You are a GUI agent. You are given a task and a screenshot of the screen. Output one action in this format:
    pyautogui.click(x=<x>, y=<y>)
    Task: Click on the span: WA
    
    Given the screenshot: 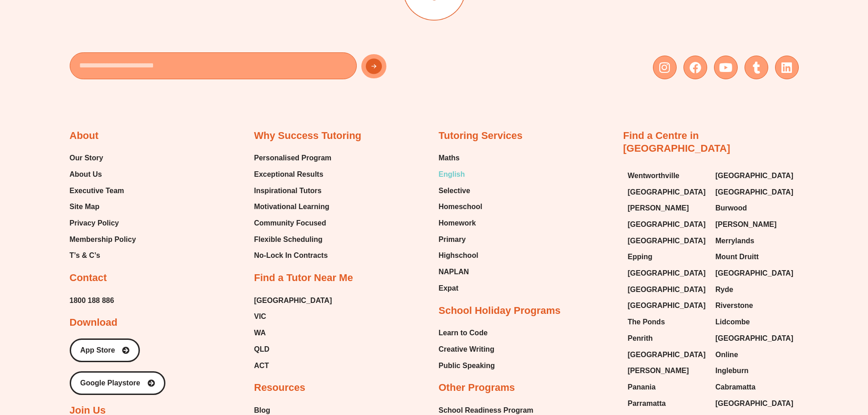 What is the action you would take?
    pyautogui.click(x=260, y=333)
    